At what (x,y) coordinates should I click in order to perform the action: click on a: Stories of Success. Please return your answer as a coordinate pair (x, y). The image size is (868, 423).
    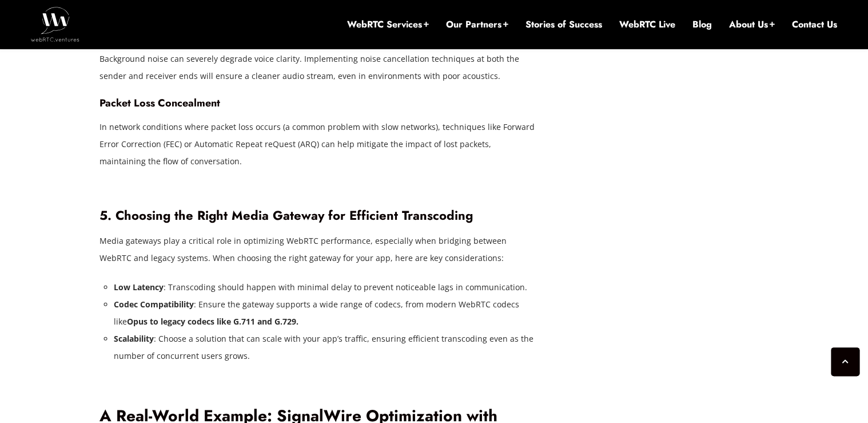
    Looking at the image, I should click on (564, 25).